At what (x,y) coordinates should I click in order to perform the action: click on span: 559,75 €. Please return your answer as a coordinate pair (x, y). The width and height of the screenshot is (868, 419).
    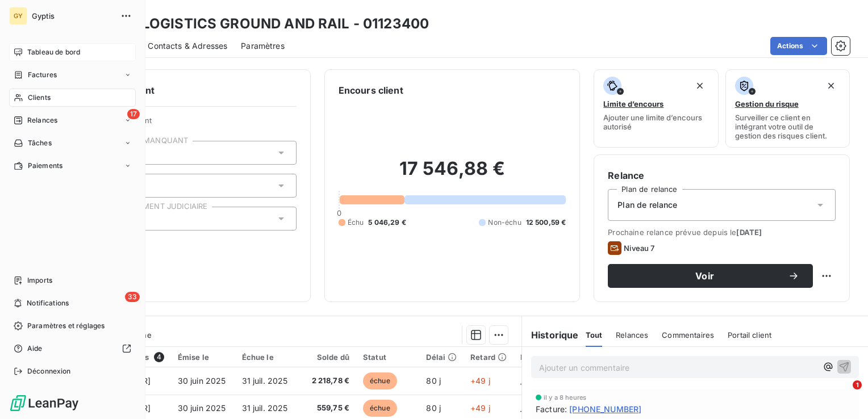
    Looking at the image, I should click on (327, 408).